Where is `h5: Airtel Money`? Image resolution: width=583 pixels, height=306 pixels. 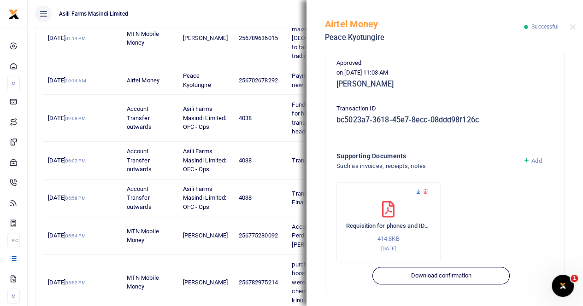 h5: Airtel Money is located at coordinates (424, 24).